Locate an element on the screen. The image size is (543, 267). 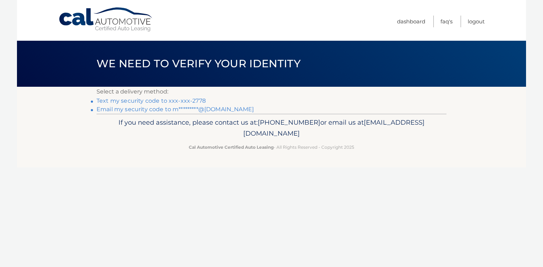
a: Cal Automotive is located at coordinates (106, 19).